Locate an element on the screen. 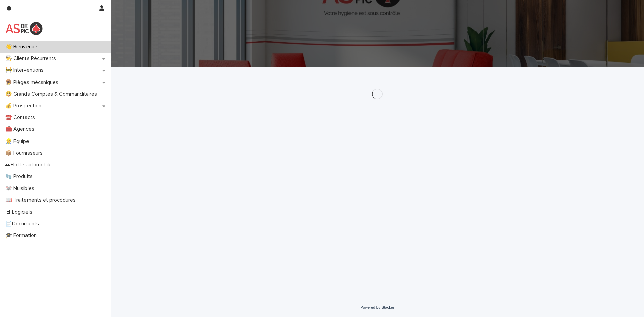 This screenshot has width=644, height=317. p: 🪤 Pièges mécaniques is located at coordinates (33, 82).